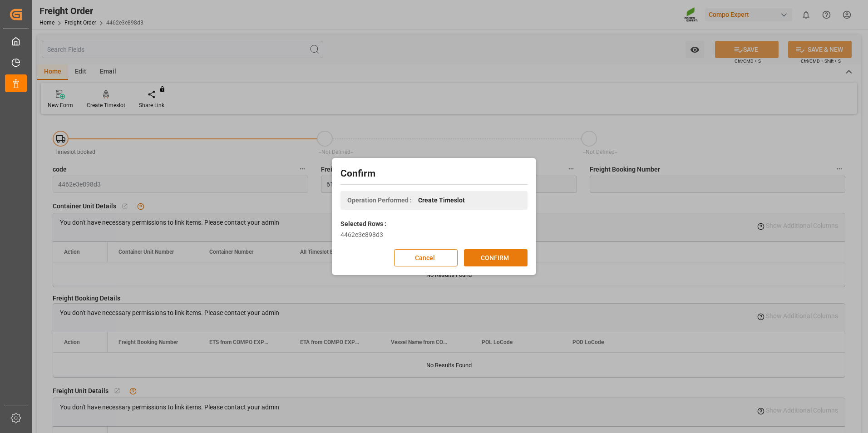 The height and width of the screenshot is (433, 868). I want to click on button: Cancel, so click(426, 258).